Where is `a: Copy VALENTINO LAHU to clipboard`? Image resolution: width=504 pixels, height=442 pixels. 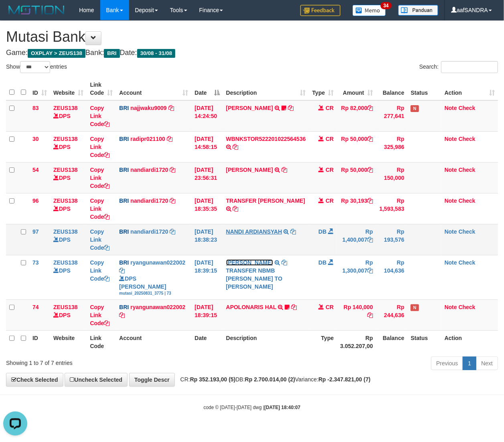
a: Copy VALENTINO LAHU to clipboard is located at coordinates (284, 170).